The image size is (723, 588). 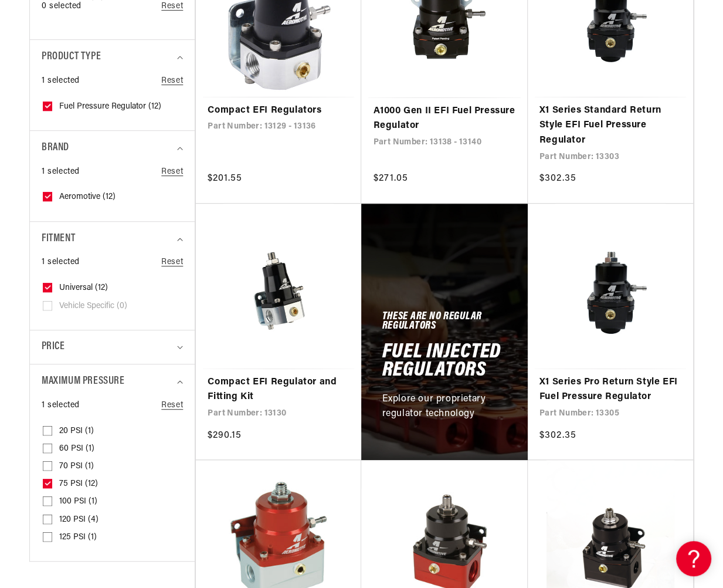 I want to click on span: Vehicle Specific (0), so click(x=94, y=306).